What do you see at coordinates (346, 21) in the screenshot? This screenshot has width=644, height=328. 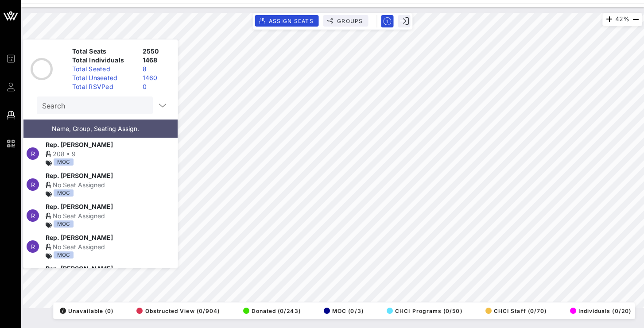 I see `button: Groups` at bounding box center [346, 21].